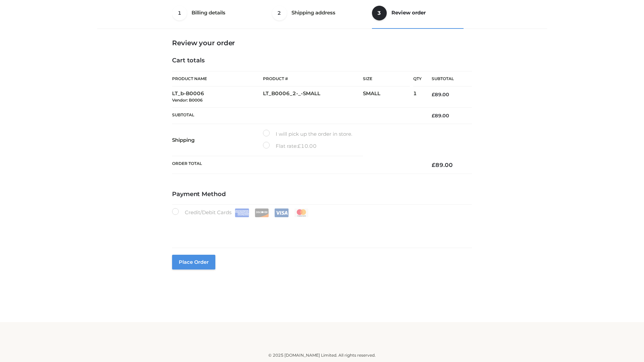 The height and width of the screenshot is (362, 644). Describe the element at coordinates (388, 97) in the screenshot. I see `td: SMALL` at that location.